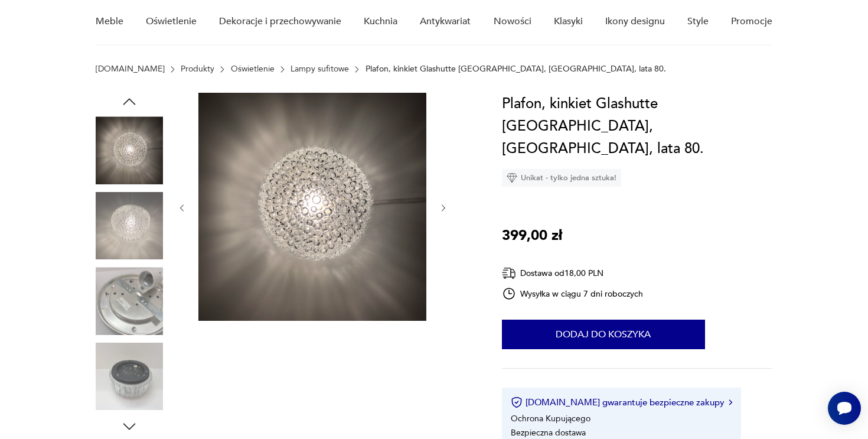 The height and width of the screenshot is (439, 868). I want to click on div: Unikat - tylko jedna sztuka!, so click(562, 178).